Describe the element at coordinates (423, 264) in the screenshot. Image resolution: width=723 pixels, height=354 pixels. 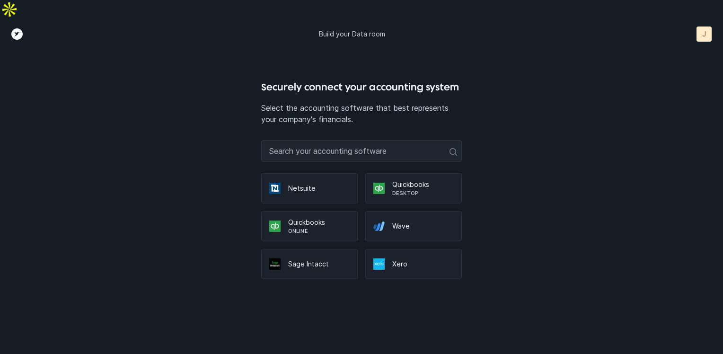
I see `p: Xero` at that location.